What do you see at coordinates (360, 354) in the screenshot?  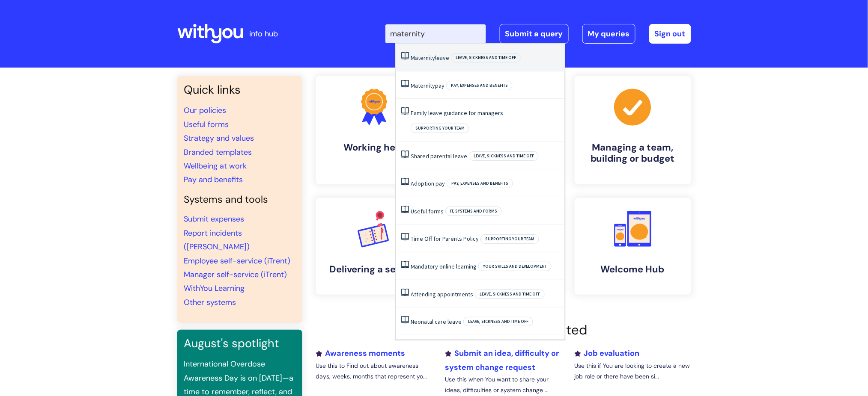 I see `a: Awareness moments` at bounding box center [360, 354].